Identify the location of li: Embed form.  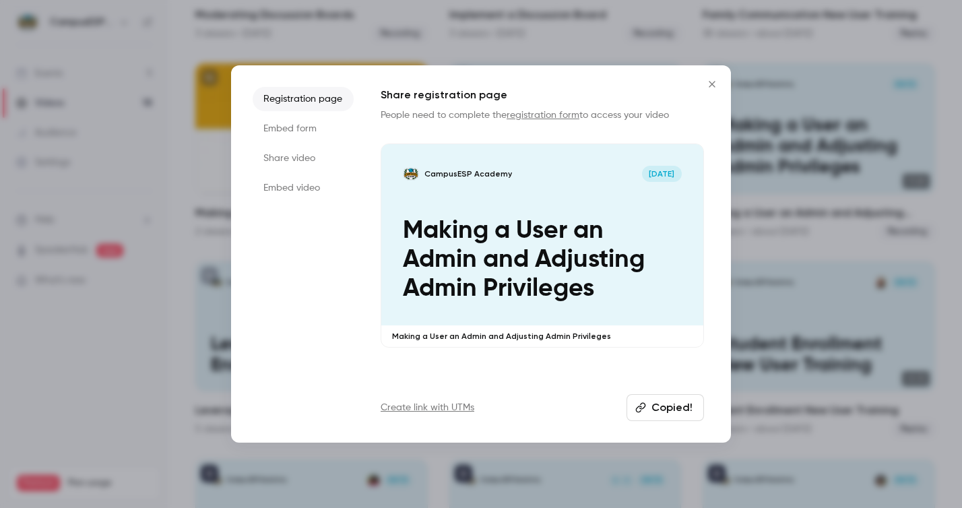
(303, 129).